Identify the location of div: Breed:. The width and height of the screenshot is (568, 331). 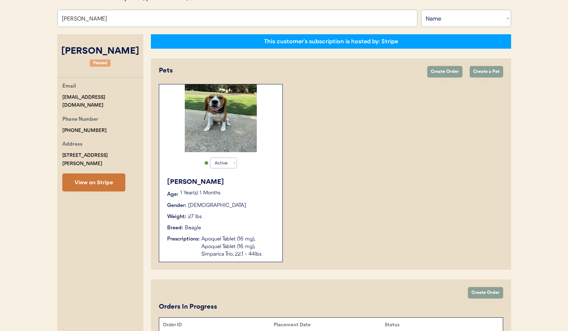
(175, 228).